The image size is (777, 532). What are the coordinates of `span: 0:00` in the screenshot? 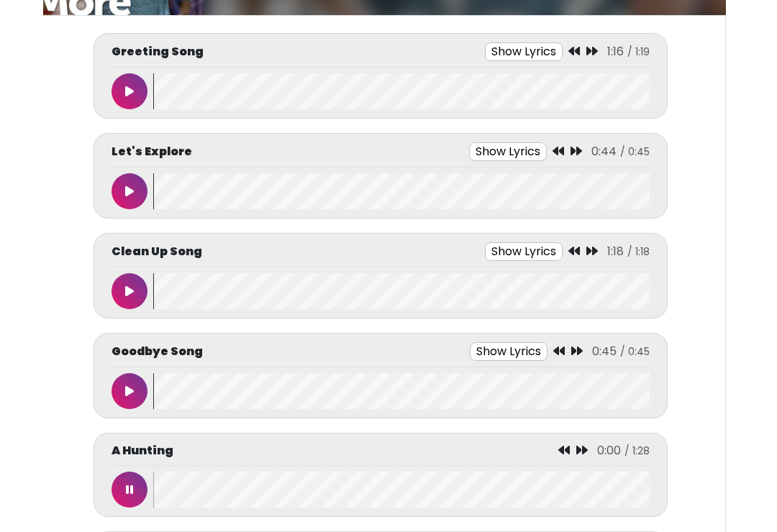 It's located at (608, 450).